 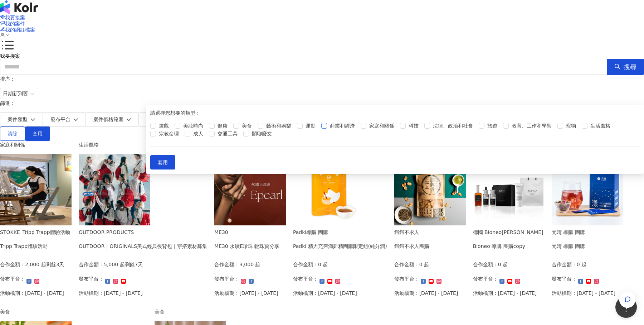 What do you see at coordinates (142, 145) in the screenshot?
I see `div: 生活風格` at bounding box center [142, 145].